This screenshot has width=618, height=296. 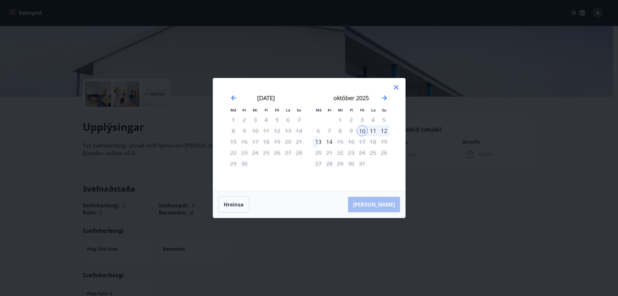 I want to click on td: Not available. fimmtudagur, 18. september 2025, so click(x=266, y=142).